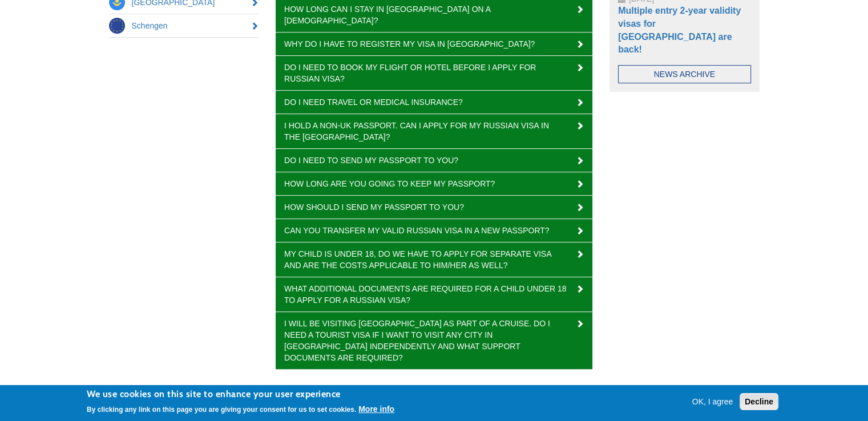  What do you see at coordinates (434, 294) in the screenshot?
I see `a: What additional documents are required for a child under 18 to apply for a Russian visa?` at bounding box center [434, 294].